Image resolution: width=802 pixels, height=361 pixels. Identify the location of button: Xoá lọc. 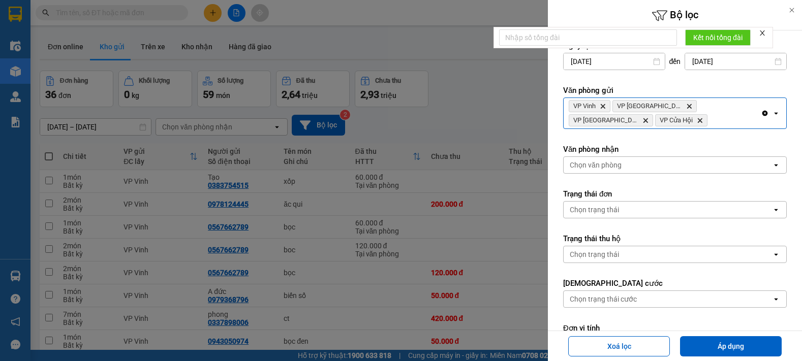
(619, 347).